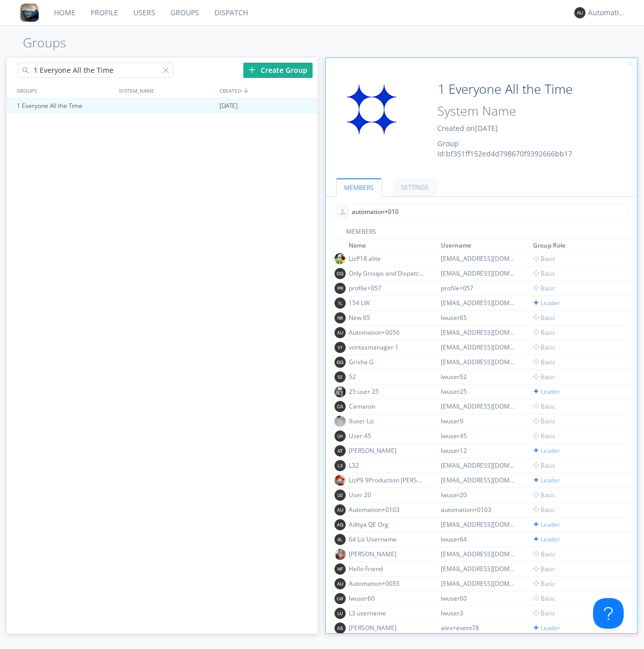 Image resolution: width=644 pixels, height=649 pixels. Describe the element at coordinates (340, 391) in the screenshot. I see `img: 30b4fc036c134896bbcaf3271c59502e` at that location.